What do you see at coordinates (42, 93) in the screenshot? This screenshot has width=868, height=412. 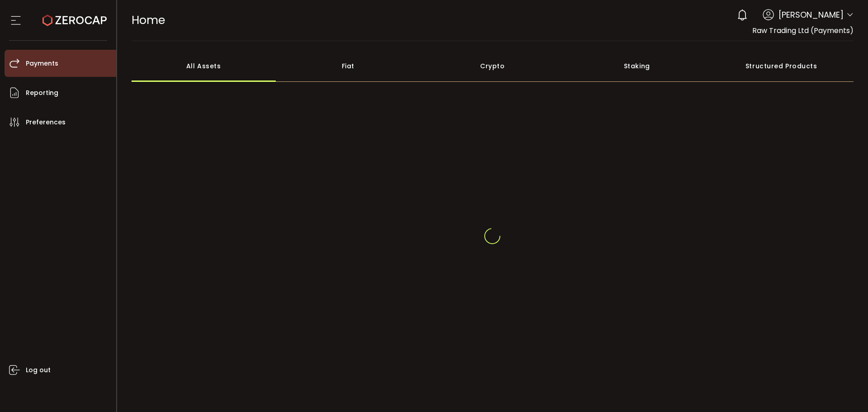 I see `span: Reporting` at bounding box center [42, 93].